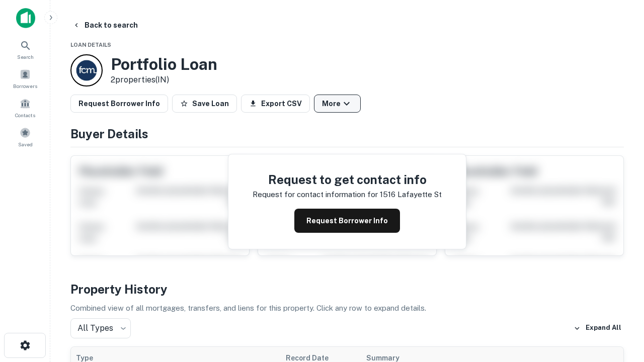  What do you see at coordinates (25, 137) in the screenshot?
I see `a: Saved` at bounding box center [25, 137].